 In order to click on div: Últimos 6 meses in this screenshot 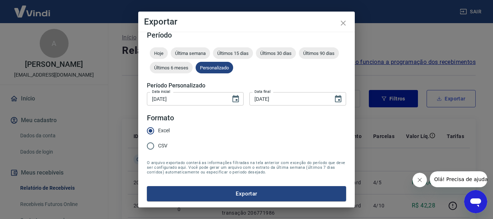, I will do `click(171, 68)`.